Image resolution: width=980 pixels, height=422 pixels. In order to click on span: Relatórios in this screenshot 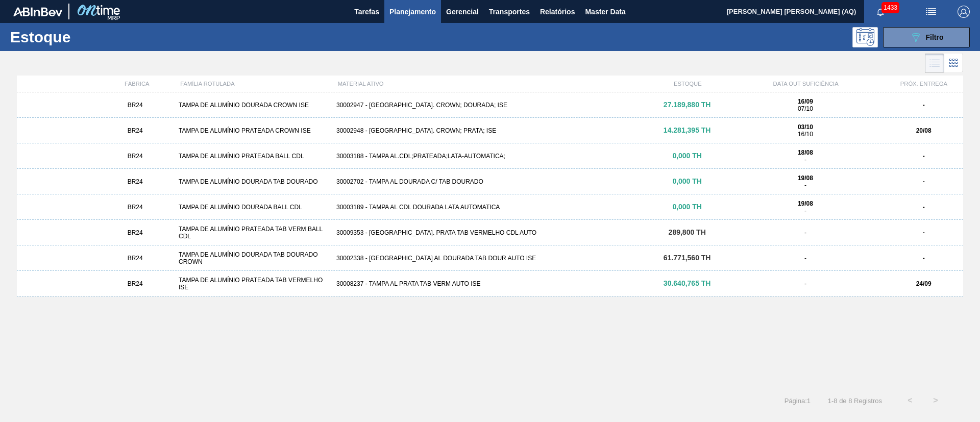, I will do `click(557, 12)`.